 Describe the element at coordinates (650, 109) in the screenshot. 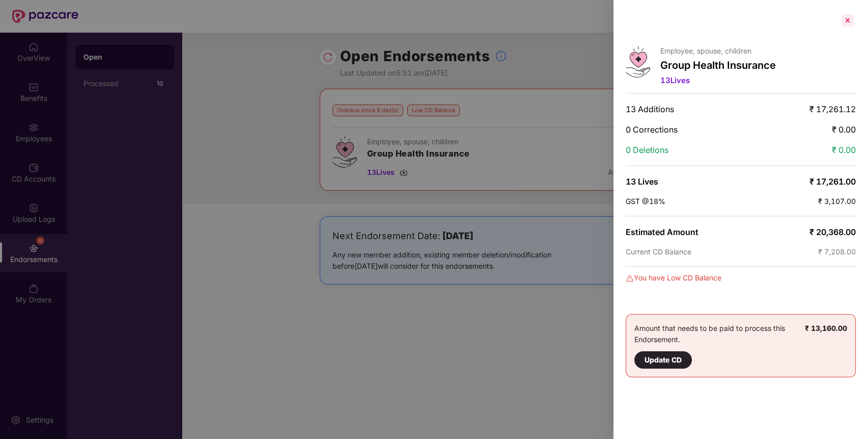

I see `span: 13 Additions` at that location.